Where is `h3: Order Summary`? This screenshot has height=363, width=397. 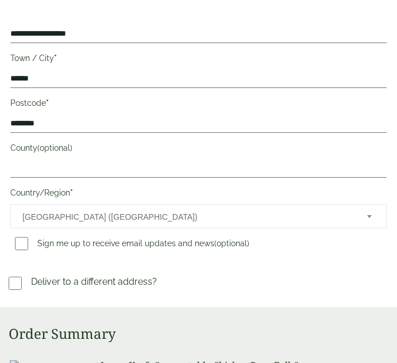
h3: Order Summary is located at coordinates (198, 334).